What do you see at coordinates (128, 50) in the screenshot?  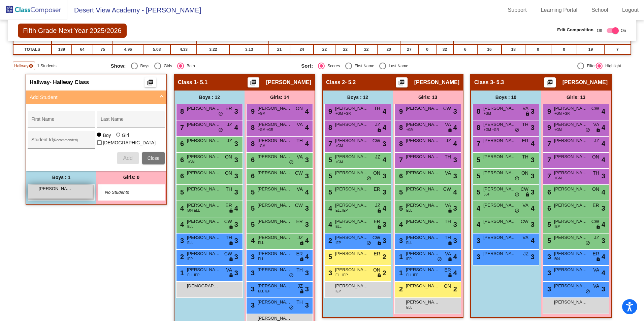 I see `td: 4.96` at bounding box center [128, 50].